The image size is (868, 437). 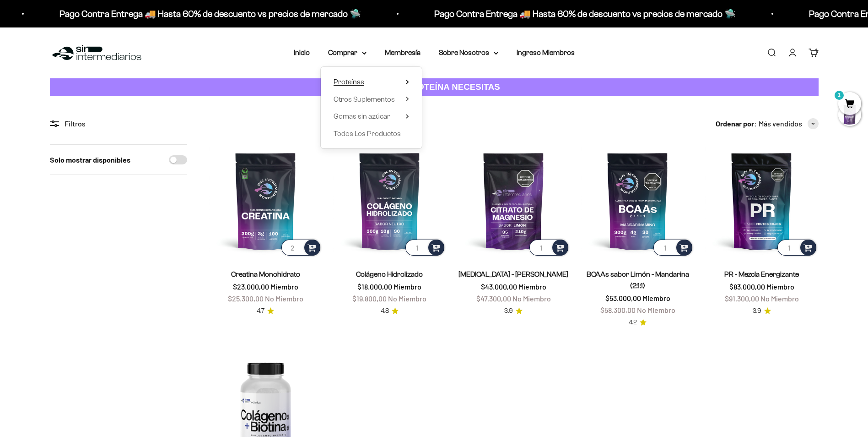 What do you see at coordinates (494, 298) in the screenshot?
I see `span: $47.300,00` at bounding box center [494, 298].